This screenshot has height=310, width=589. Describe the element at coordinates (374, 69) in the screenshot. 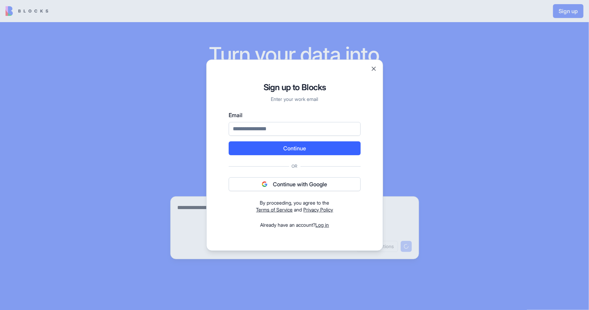

I see `button: Close` at that location.